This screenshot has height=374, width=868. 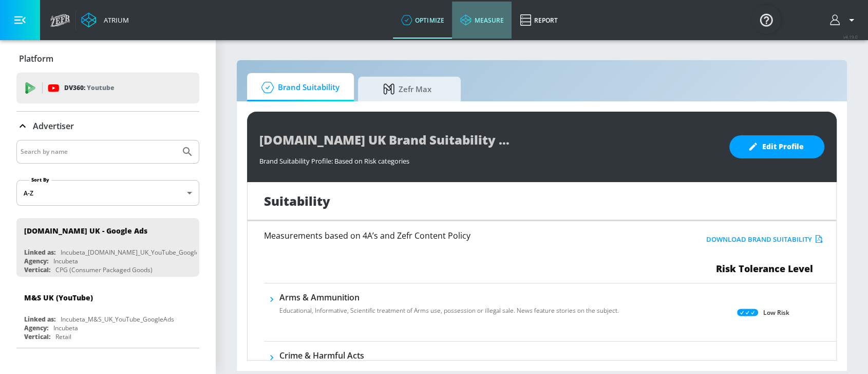 What do you see at coordinates (54, 126) in the screenshot?
I see `p: Advertiser` at bounding box center [54, 126].